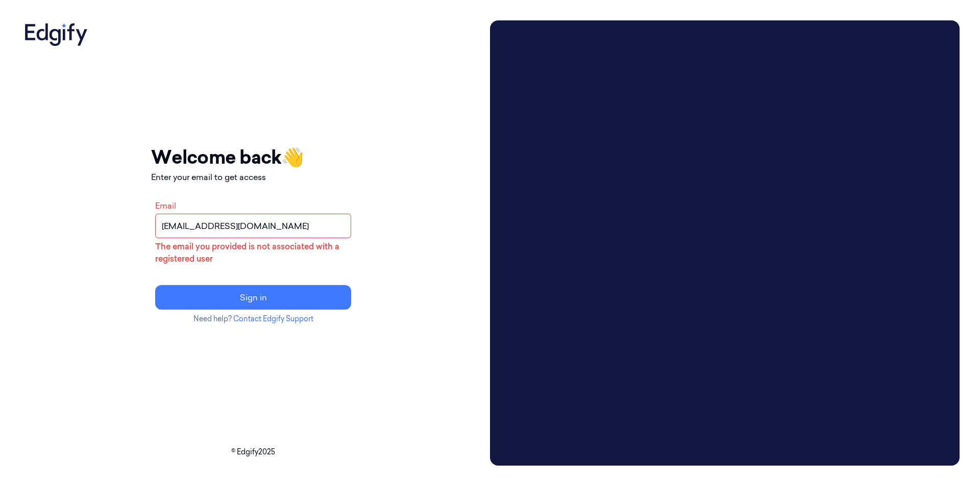 The width and height of the screenshot is (980, 486). I want to click on p: The email you provided is not associated with a registered user, so click(253, 253).